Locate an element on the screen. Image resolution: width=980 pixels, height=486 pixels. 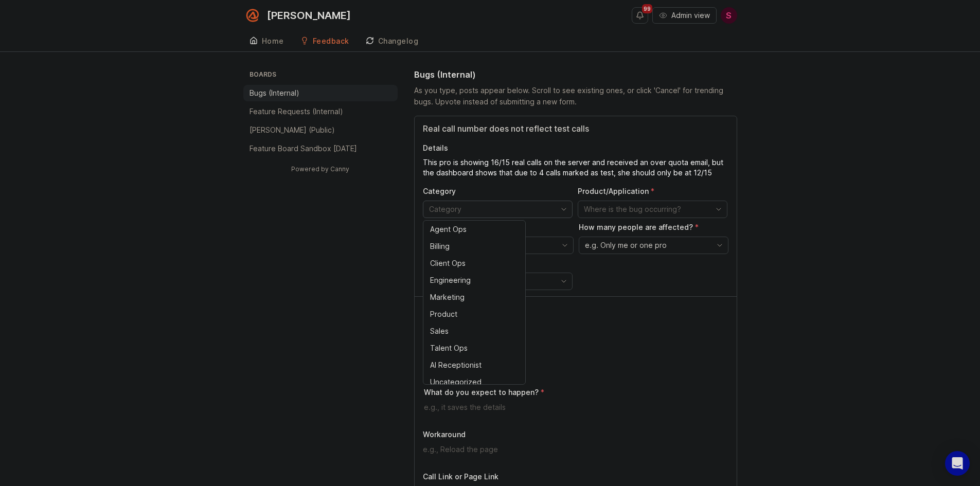
div: Engineering is located at coordinates (451, 280).